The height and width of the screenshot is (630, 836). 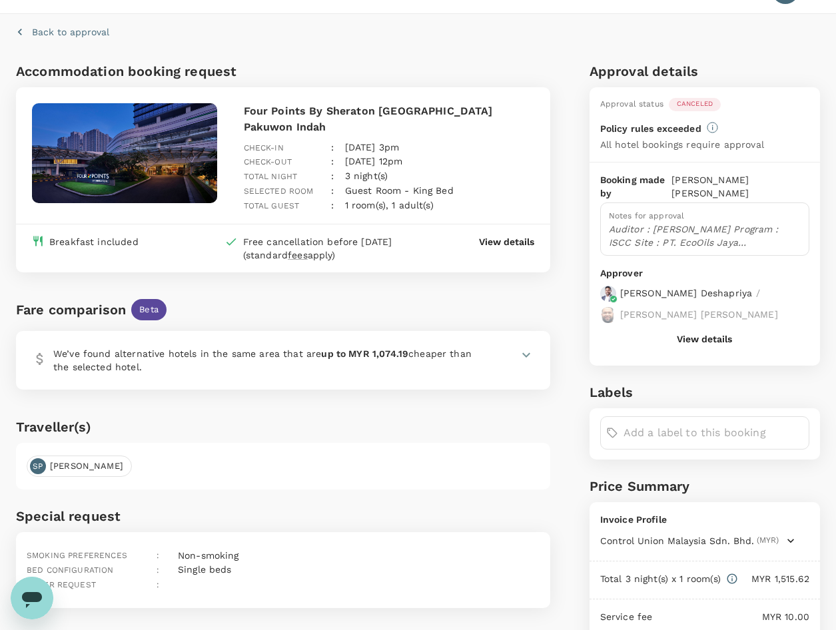 What do you see at coordinates (677, 541) in the screenshot?
I see `span: Control Union Malaysia Sdn. Bhd.` at bounding box center [677, 541].